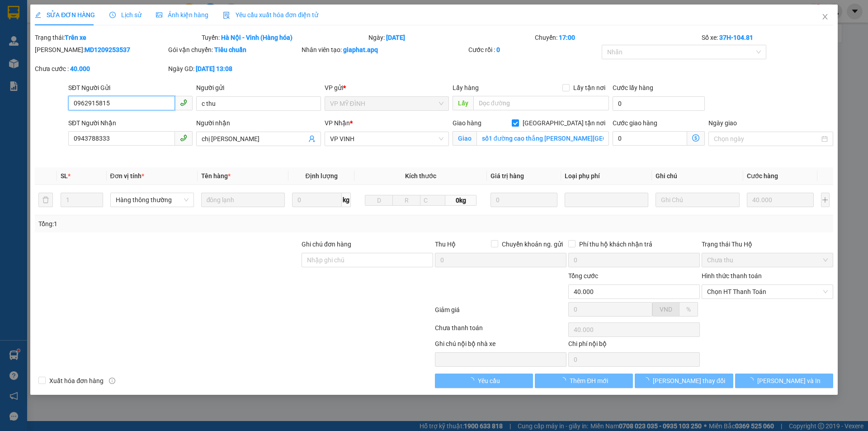 The image size is (868, 431). I want to click on span: Đơn vị tính, so click(127, 175).